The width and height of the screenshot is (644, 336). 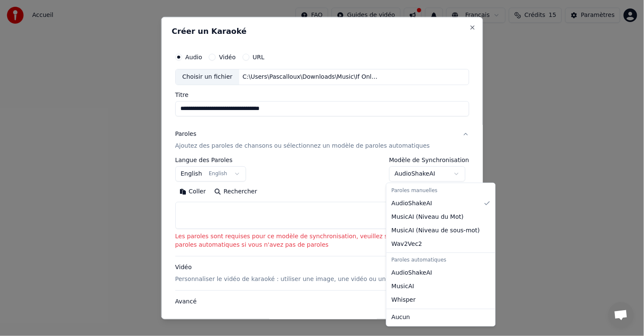 I want to click on span: MusicAI, so click(x=403, y=287).